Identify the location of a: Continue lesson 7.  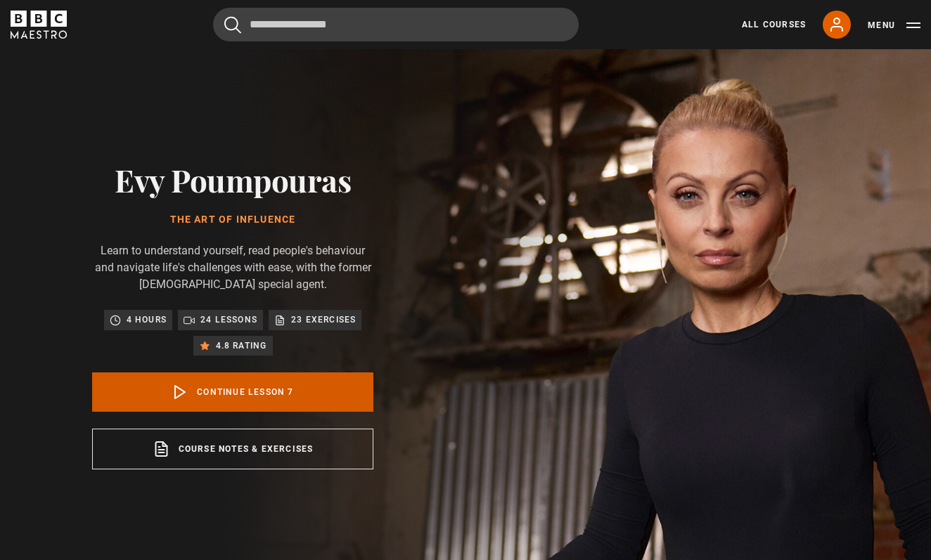
(233, 392).